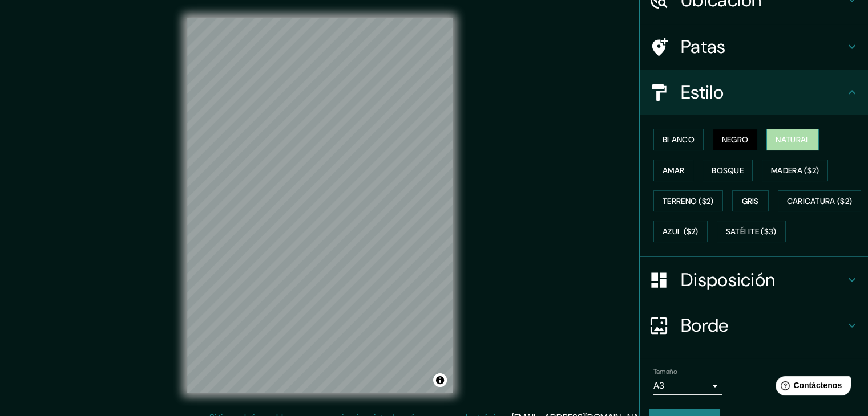  What do you see at coordinates (754, 326) in the screenshot?
I see `div: Borde` at bounding box center [754, 326].